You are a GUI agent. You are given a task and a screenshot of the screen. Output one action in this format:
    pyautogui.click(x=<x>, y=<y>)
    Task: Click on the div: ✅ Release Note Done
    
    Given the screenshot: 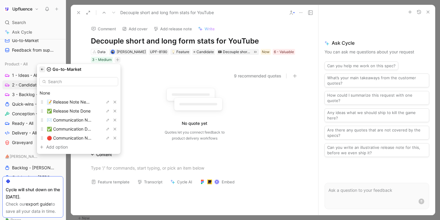 What is the action you would take?
    pyautogui.click(x=79, y=111)
    